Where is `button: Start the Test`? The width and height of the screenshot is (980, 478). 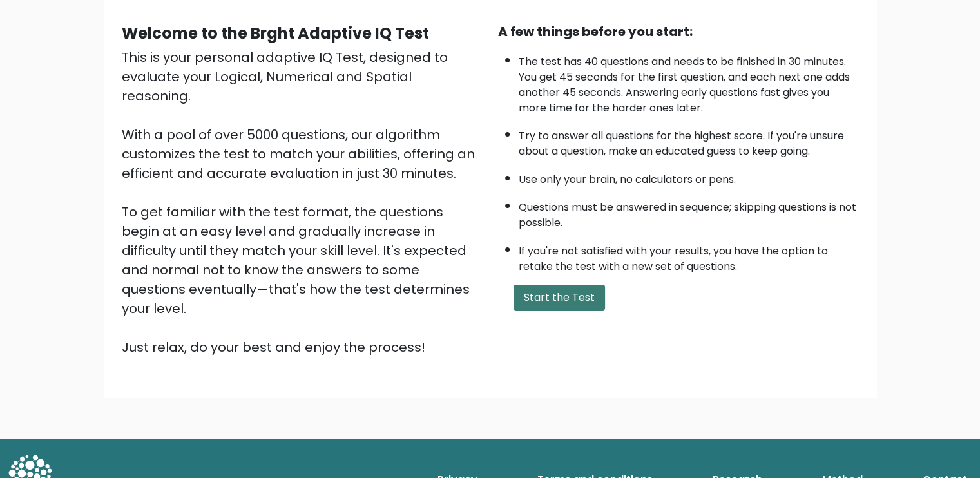
button: Start the Test is located at coordinates (560, 298).